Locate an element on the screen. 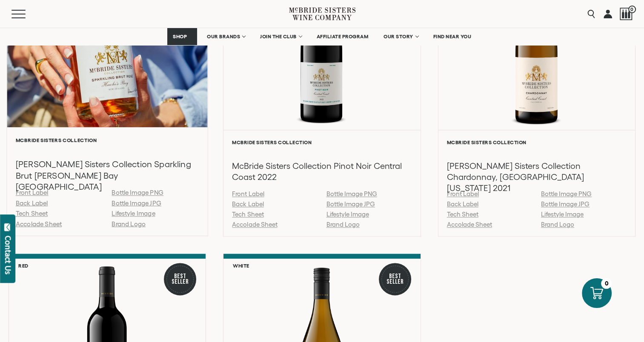 The image size is (644, 342). span: SHOP is located at coordinates (180, 36).